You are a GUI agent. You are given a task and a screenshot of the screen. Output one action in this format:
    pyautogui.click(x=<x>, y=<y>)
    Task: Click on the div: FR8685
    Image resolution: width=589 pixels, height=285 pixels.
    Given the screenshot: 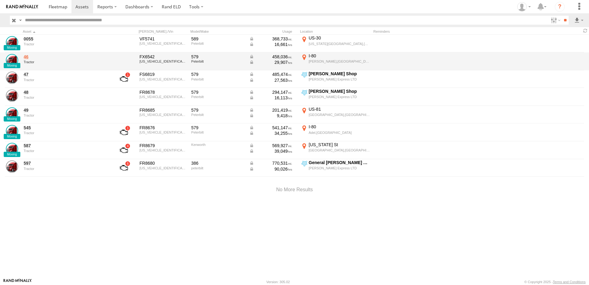 What is the action you would take?
    pyautogui.click(x=163, y=110)
    